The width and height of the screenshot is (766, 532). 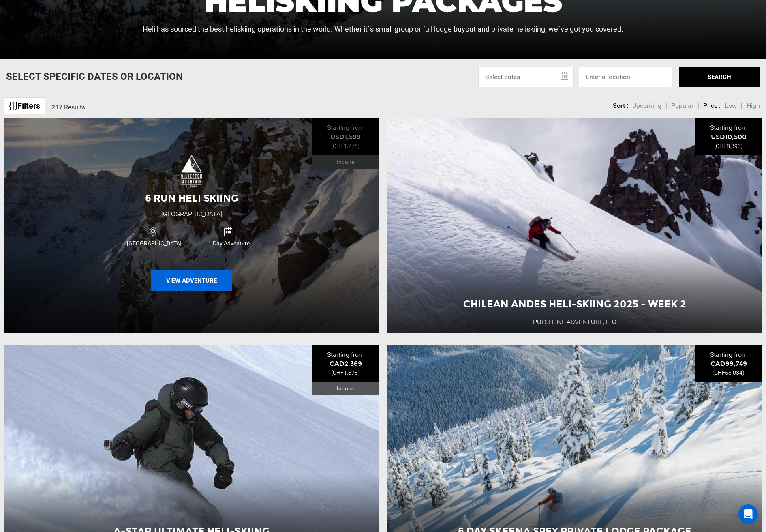 I want to click on span: High, so click(x=752, y=105).